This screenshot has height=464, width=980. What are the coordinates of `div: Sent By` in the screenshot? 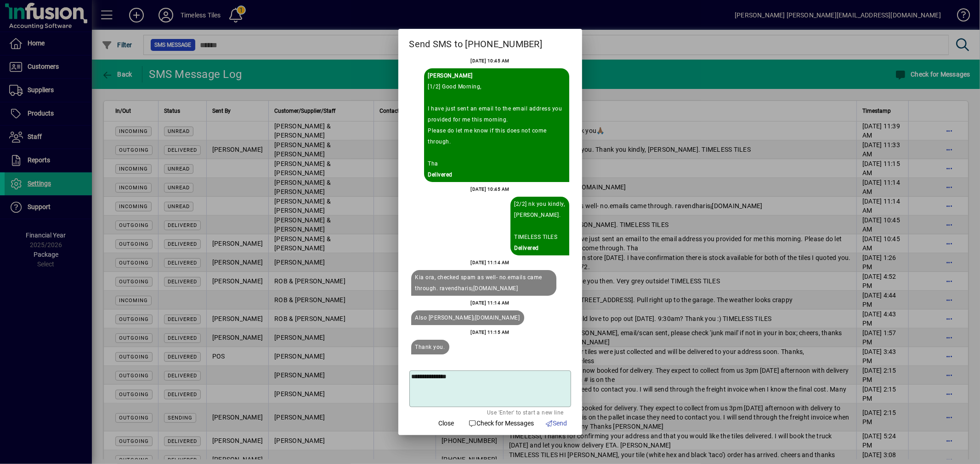 It's located at (497, 76).